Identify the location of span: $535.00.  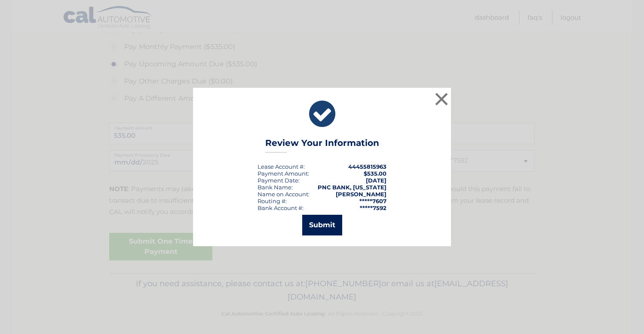
(375, 173).